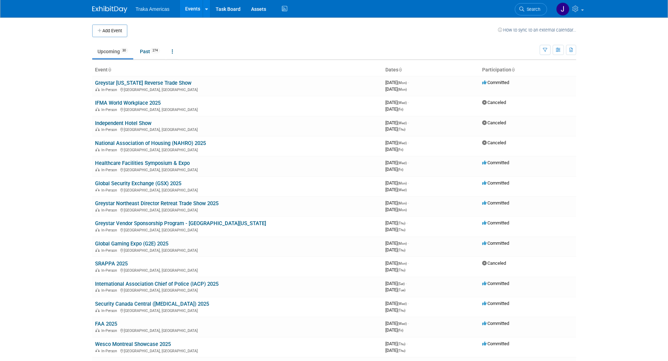 This screenshot has width=668, height=361. Describe the element at coordinates (106, 324) in the screenshot. I see `a: FAA 2025` at that location.